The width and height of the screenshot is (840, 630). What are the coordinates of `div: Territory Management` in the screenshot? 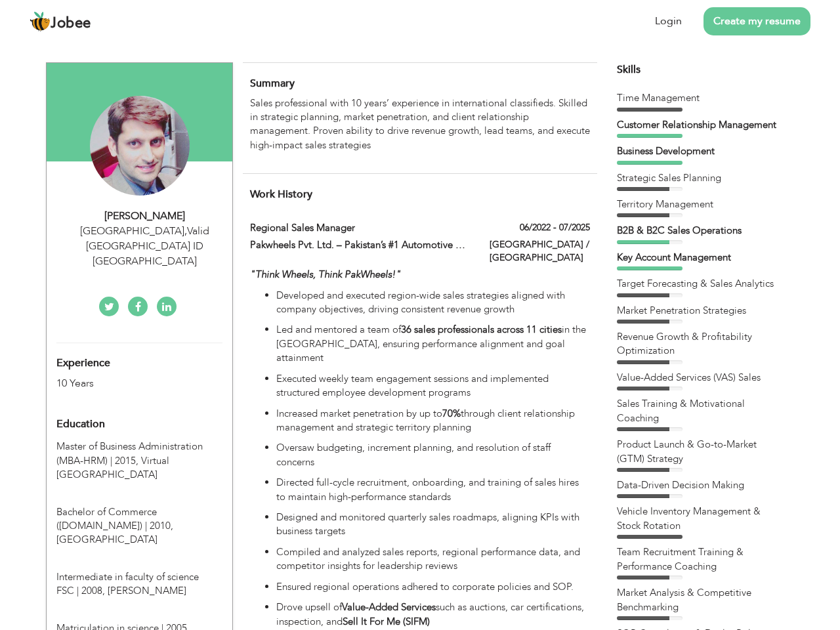 It's located at (699, 204).